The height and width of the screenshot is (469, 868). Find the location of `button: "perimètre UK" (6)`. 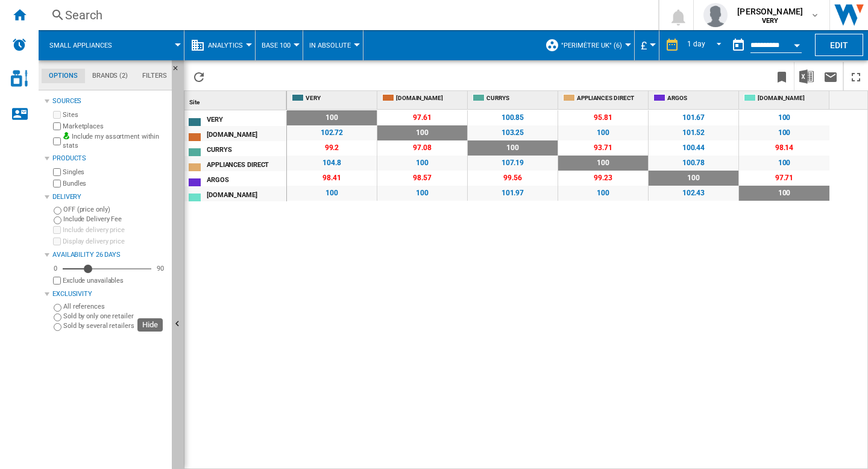

button: "perimètre UK" (6) is located at coordinates (594, 45).